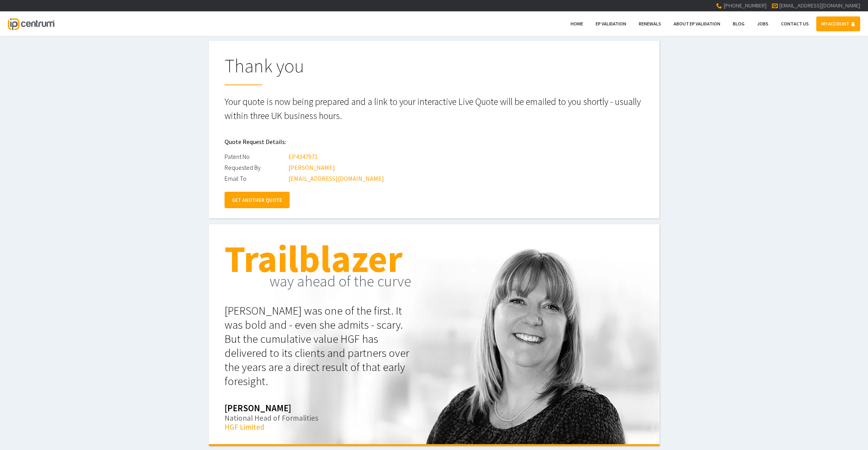  I want to click on a: About EP Validation, so click(696, 24).